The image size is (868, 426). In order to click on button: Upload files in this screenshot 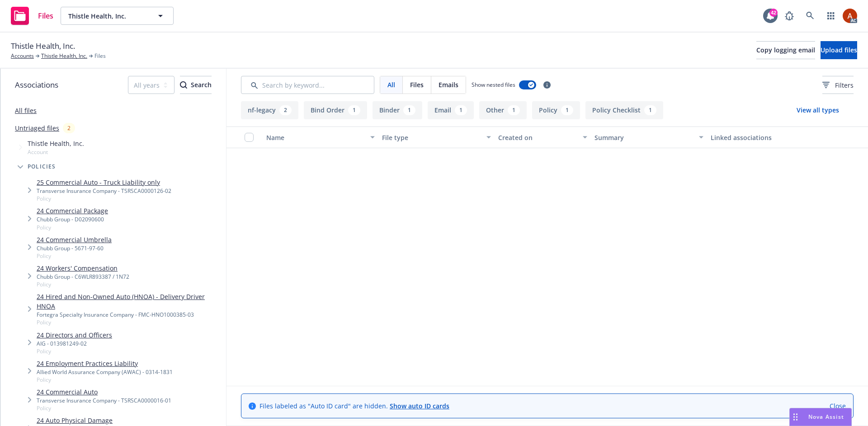, I will do `click(838, 50)`.